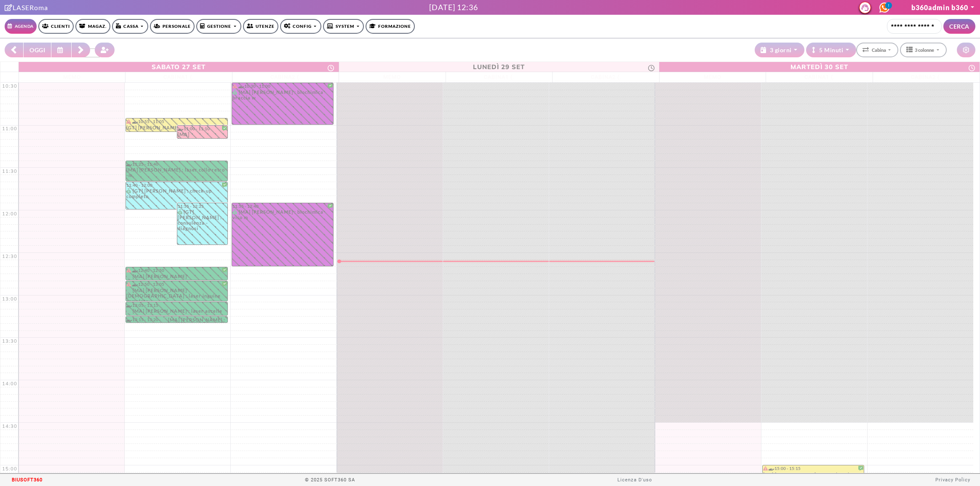 The image size is (980, 486). Describe the element at coordinates (9, 341) in the screenshot. I see `div: 13:30` at that location.